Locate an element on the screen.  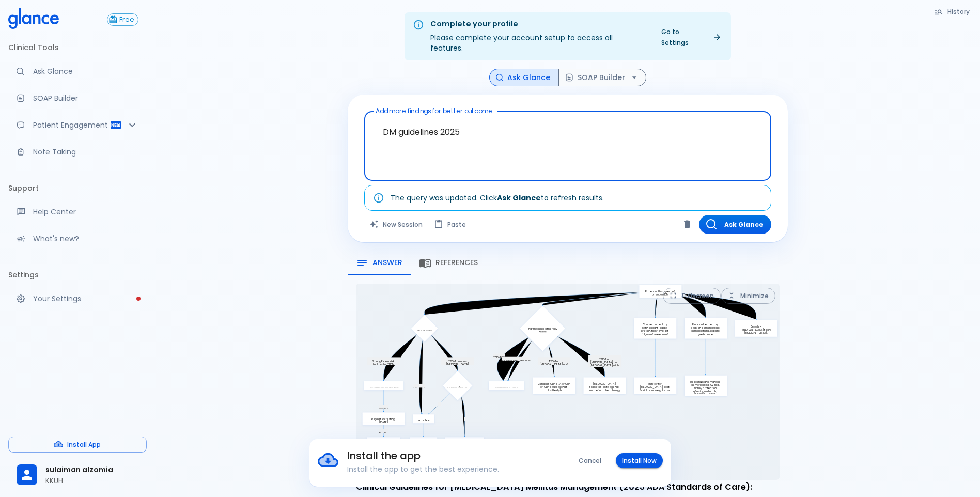
a: Moramiz: Find ICD10AM codes instantly is located at coordinates (77, 71).